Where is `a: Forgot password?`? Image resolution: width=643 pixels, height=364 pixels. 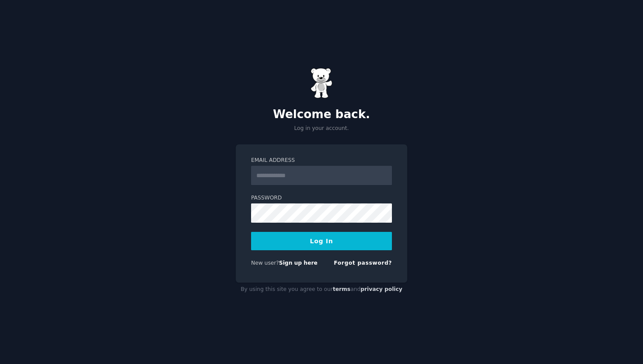 a: Forgot password? is located at coordinates (363, 263).